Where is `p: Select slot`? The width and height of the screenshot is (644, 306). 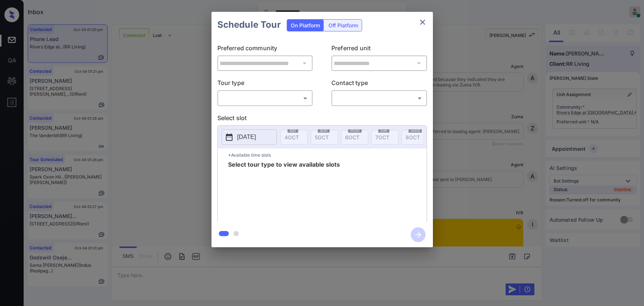
p: Select slot is located at coordinates (322, 119).